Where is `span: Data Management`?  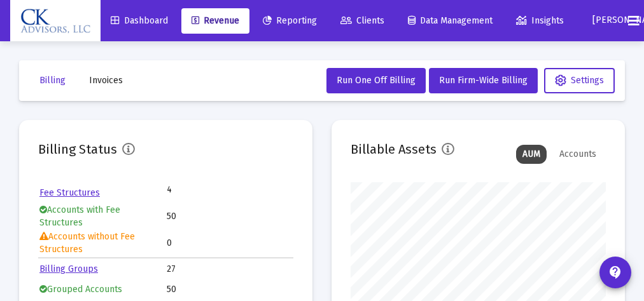
span: Data Management is located at coordinates (449, 20).